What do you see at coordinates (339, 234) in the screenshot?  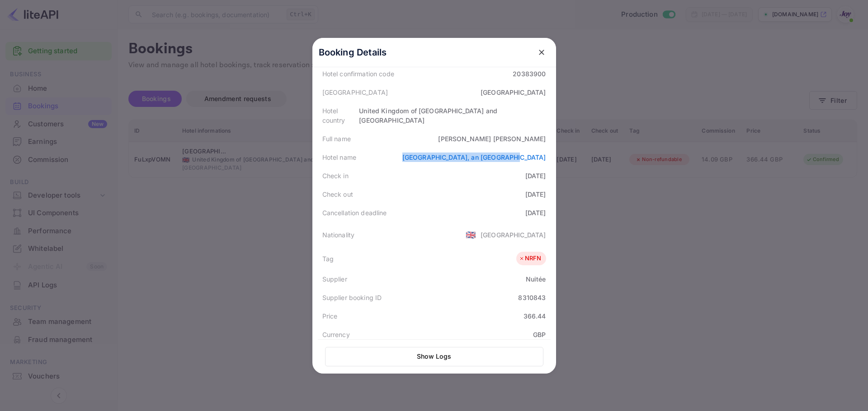 I see `div: Nationality` at bounding box center [339, 234].